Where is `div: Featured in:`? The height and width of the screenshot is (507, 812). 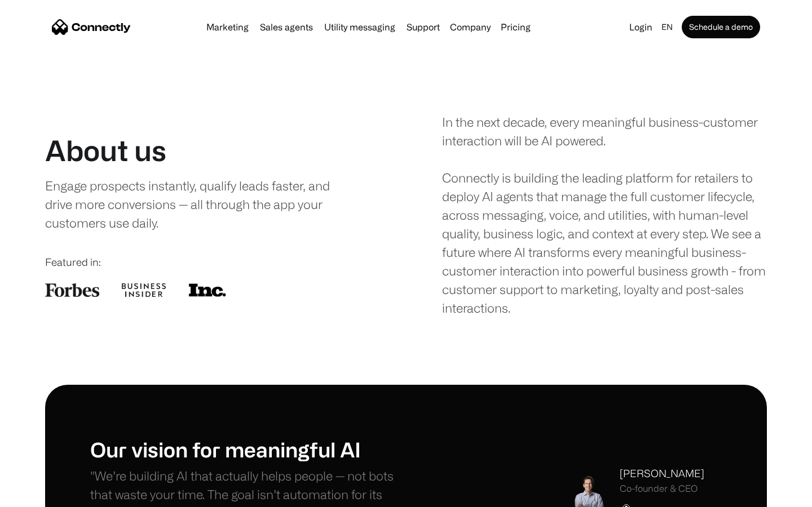
div: Featured in: is located at coordinates (207, 262).